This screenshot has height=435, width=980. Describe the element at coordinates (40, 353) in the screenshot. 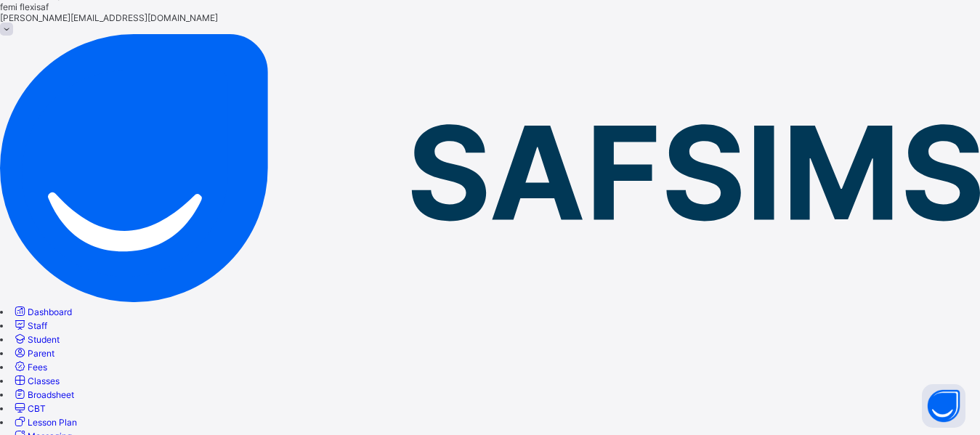

I see `span: Parent` at that location.